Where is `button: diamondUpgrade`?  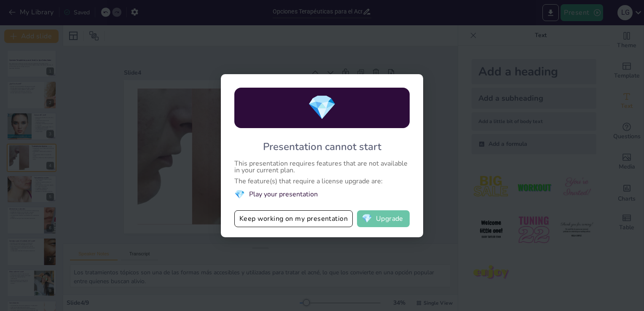
button: diamondUpgrade is located at coordinates (383, 219).